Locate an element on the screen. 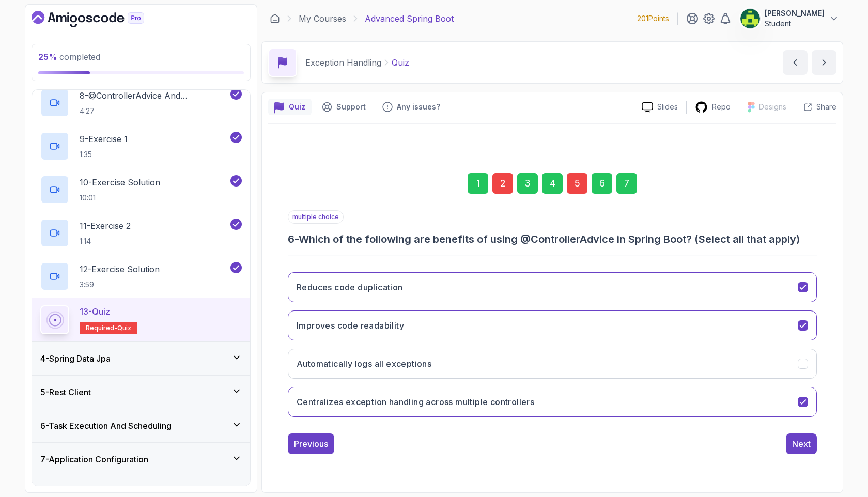 This screenshot has height=497, width=868. a: My Courses is located at coordinates (323, 19).